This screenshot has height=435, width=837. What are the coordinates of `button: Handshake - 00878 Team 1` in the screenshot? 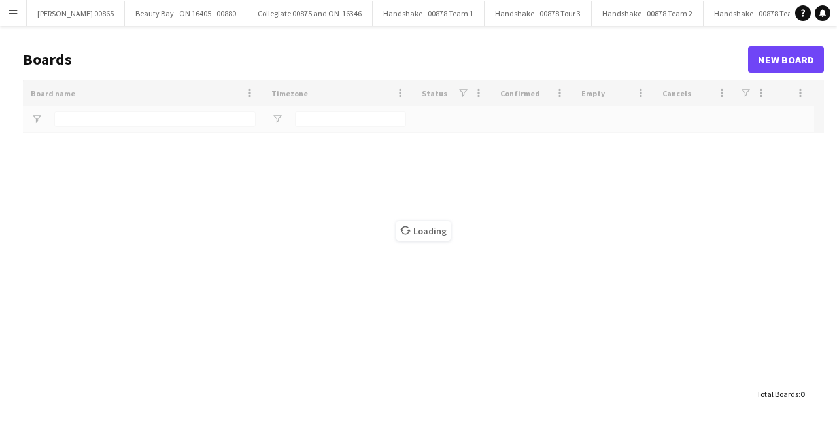 It's located at (428, 13).